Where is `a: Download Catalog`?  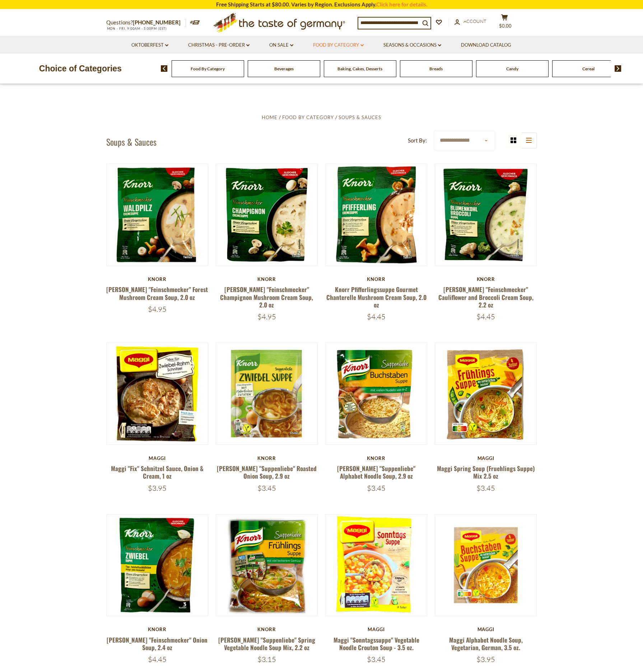
a: Download Catalog is located at coordinates (486, 46).